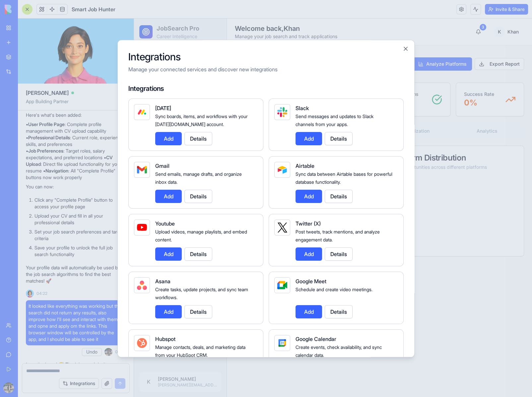  I want to click on span: Application Platforms, so click(37, 81).